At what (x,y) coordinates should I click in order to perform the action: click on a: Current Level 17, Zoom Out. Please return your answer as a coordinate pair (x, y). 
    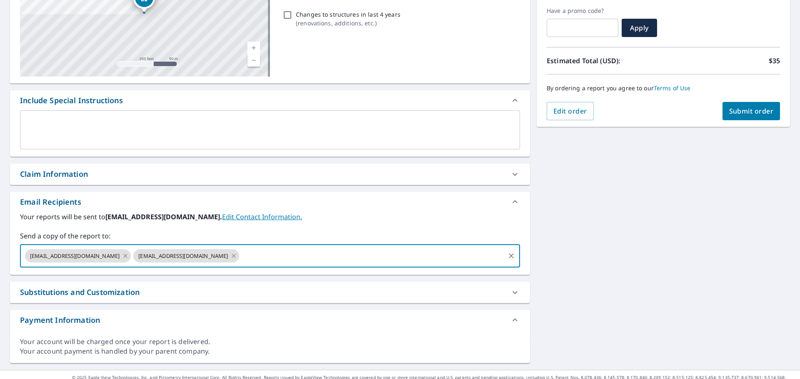
    Looking at the image, I should click on (254, 60).